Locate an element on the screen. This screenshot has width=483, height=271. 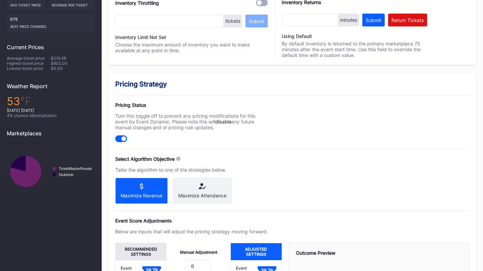
div: Manual Adjustment is located at coordinates (199, 252).